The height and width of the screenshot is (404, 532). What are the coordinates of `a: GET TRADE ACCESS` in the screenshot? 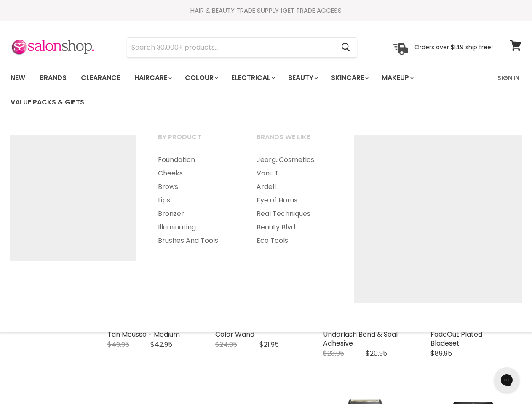 It's located at (312, 10).